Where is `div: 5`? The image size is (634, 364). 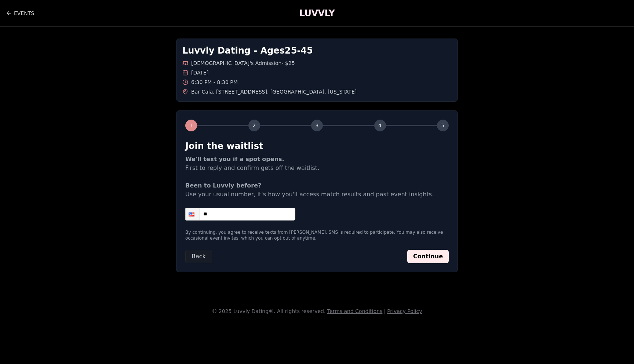
div: 5 is located at coordinates (443, 125).